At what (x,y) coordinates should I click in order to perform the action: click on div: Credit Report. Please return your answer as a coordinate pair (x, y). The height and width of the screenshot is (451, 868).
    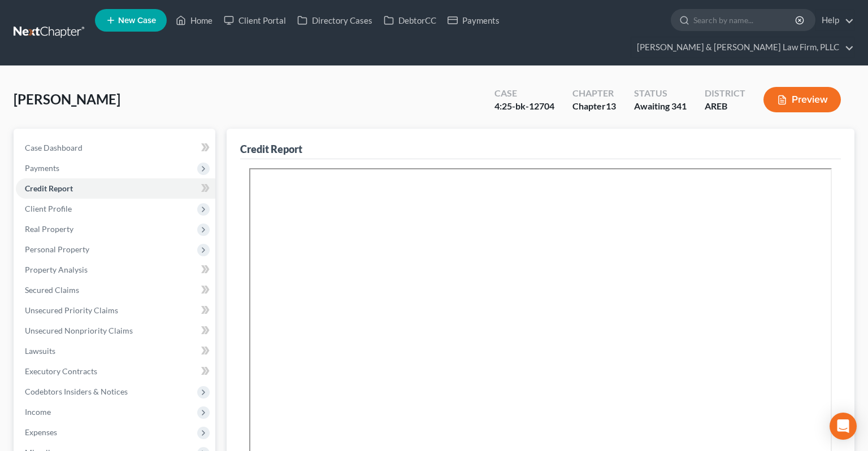
    Looking at the image, I should click on (271, 149).